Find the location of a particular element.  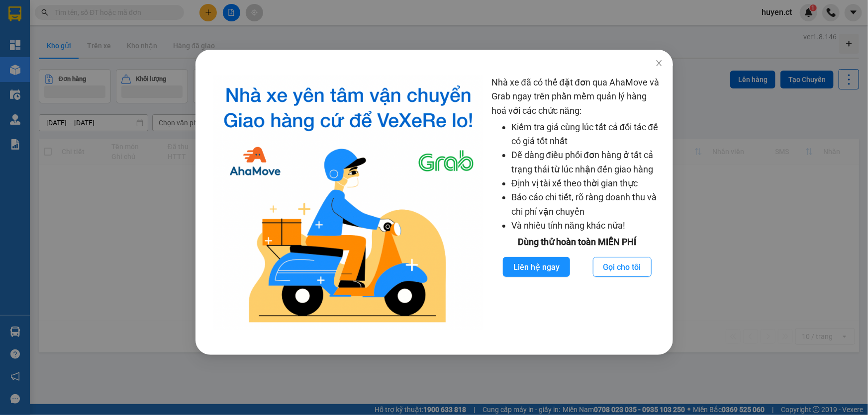

li: Dễ dàng điều phối đơn hàng ở tất cả trạng thái từ lúc nhận đến giao hàng is located at coordinates (586, 162).